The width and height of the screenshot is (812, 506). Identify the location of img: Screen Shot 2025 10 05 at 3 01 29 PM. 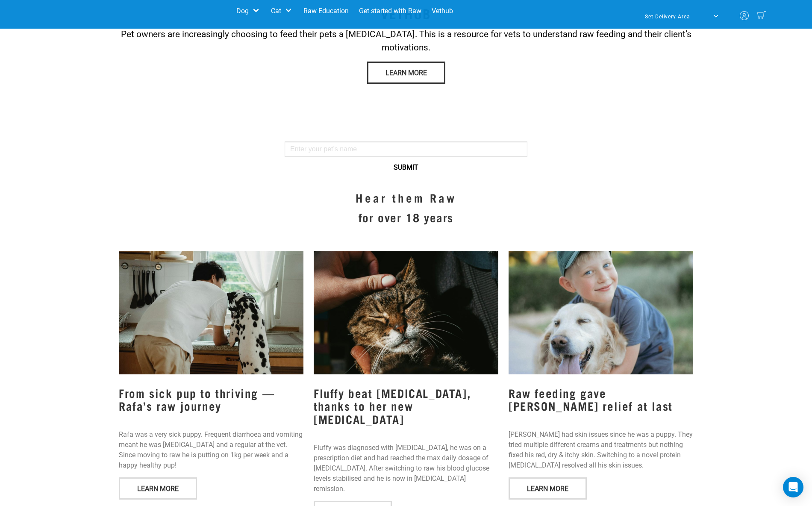
(211, 312).